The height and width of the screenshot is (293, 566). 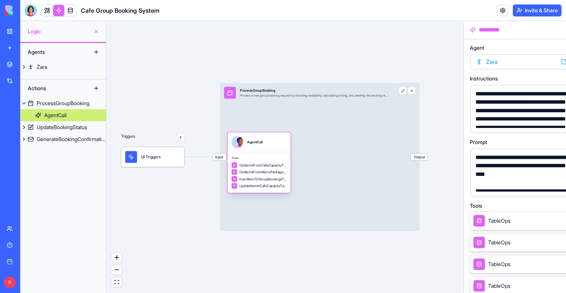 I want to click on button: zoom in, so click(x=117, y=258).